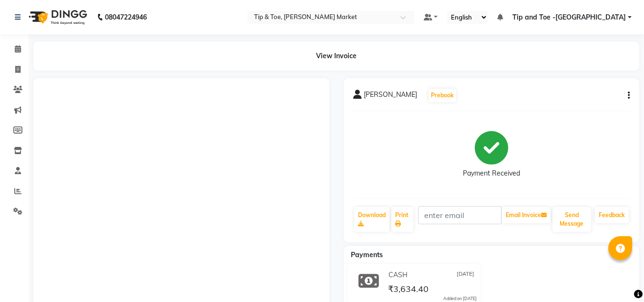 The height and width of the screenshot is (302, 644). I want to click on span: CASH, so click(398, 274).